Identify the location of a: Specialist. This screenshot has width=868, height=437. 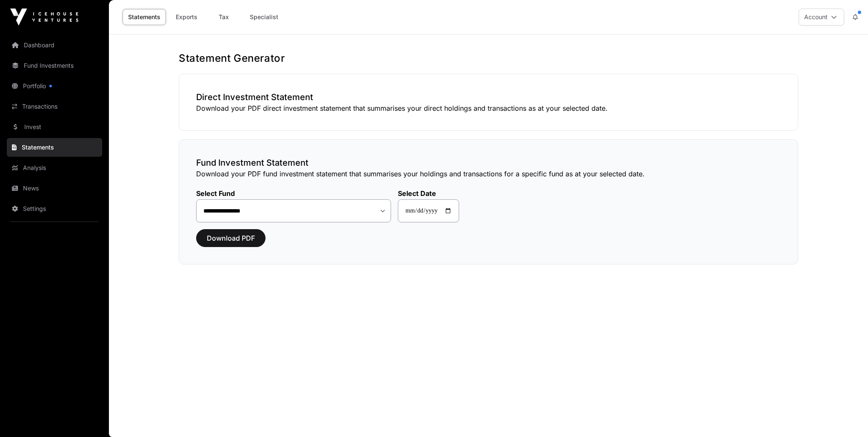
(264, 17).